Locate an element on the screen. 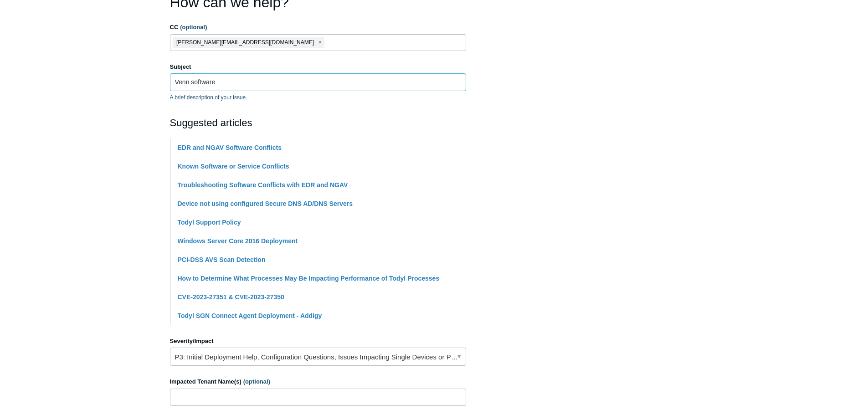 This screenshot has width=868, height=415. span: close is located at coordinates (319, 42).